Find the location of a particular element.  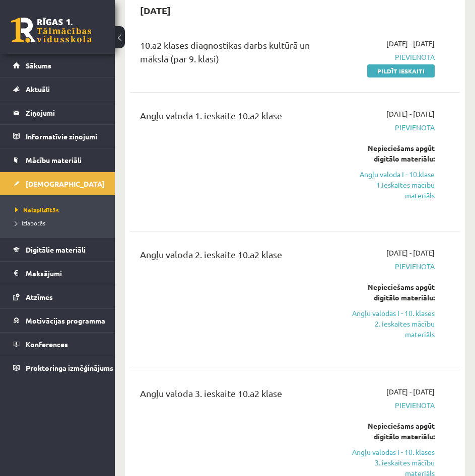

span: Proktoringa izmēģinājums is located at coordinates (69, 368).